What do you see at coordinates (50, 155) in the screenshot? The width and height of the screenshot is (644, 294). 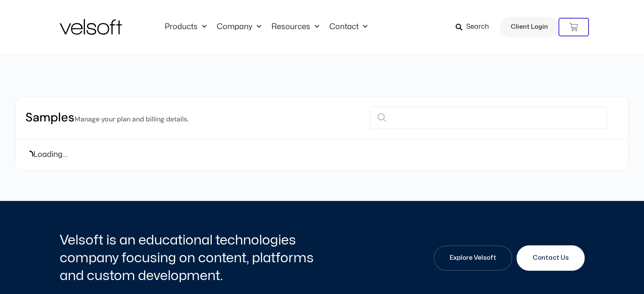 I see `span: Loading...` at bounding box center [50, 155].